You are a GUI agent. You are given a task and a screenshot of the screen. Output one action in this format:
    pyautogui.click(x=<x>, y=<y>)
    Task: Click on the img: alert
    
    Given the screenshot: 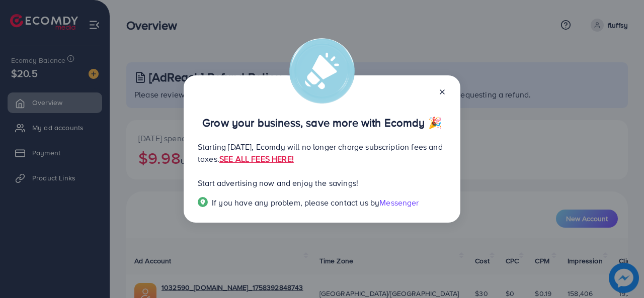 What is the action you would take?
    pyautogui.click(x=322, y=71)
    